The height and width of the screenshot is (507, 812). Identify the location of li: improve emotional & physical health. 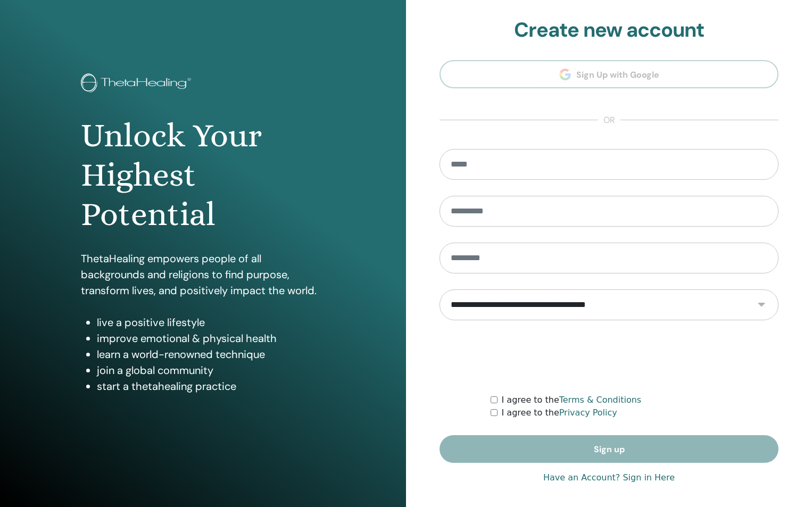
(211, 338).